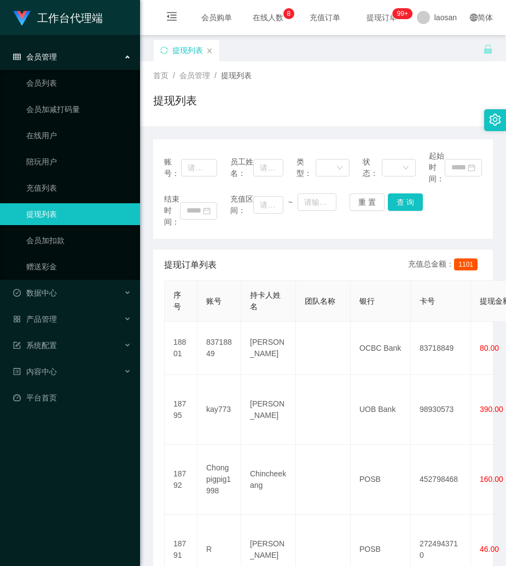  What do you see at coordinates (17, 372) in the screenshot?
I see `i: 图标: profile` at bounding box center [17, 372].